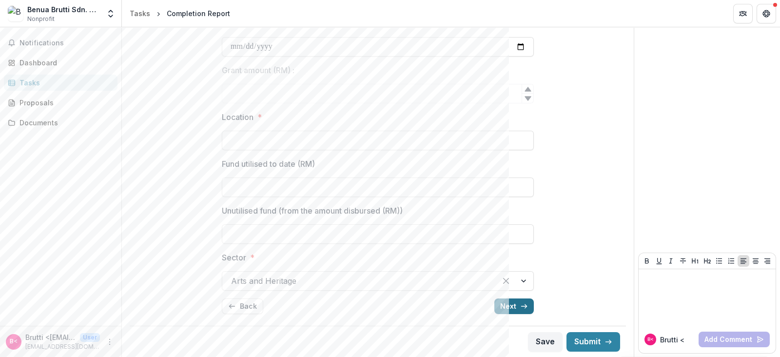 The image size is (780, 357). Describe the element at coordinates (110, 342) in the screenshot. I see `button: More` at that location.